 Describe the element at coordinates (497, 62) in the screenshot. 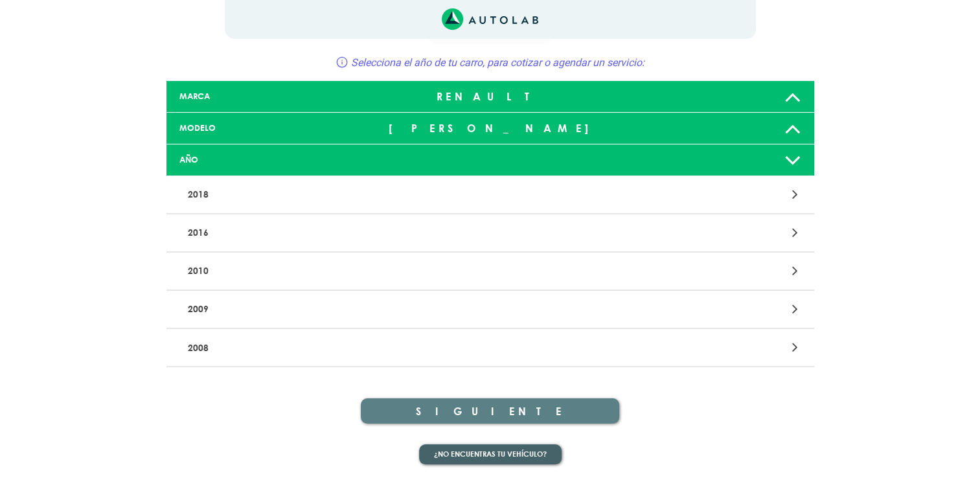

I see `span: Selecciona el año de tu carro, para cotizar o agendar un servicio:` at that location.